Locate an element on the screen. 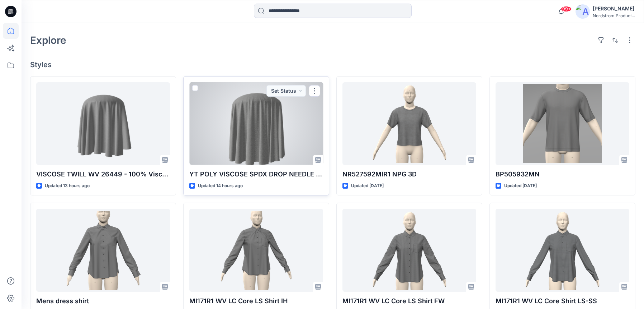  p: MI171R1 WV LC Core Shirt LS-SS is located at coordinates (562, 301).